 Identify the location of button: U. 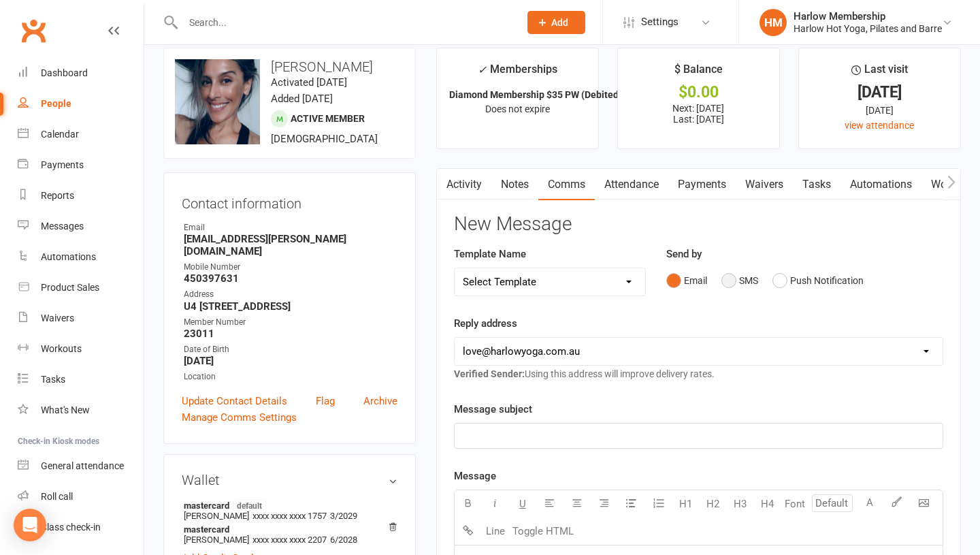
(523, 504).